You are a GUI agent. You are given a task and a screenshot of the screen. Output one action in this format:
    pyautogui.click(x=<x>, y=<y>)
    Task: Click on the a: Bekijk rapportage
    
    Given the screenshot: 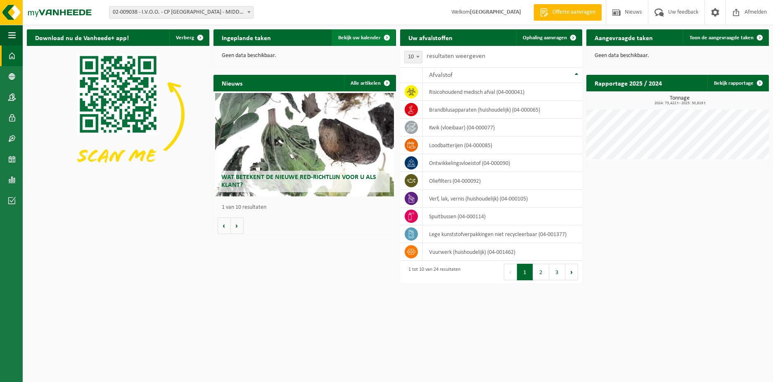 What is the action you would take?
    pyautogui.click(x=738, y=83)
    